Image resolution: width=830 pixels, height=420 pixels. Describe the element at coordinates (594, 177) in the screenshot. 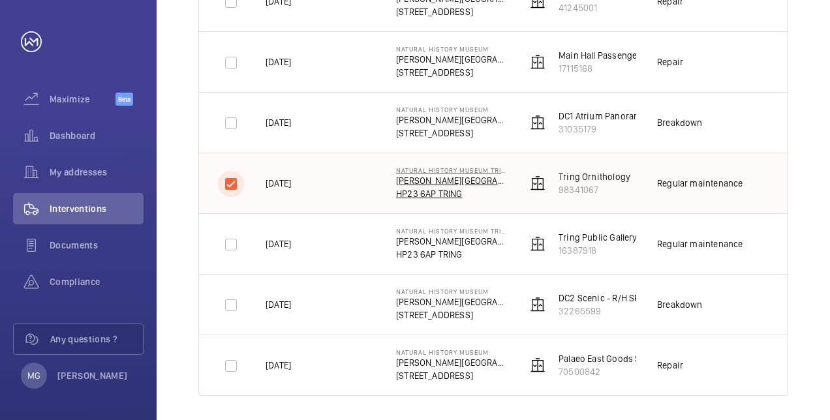

I see `p: Tring Ornithology` at that location.